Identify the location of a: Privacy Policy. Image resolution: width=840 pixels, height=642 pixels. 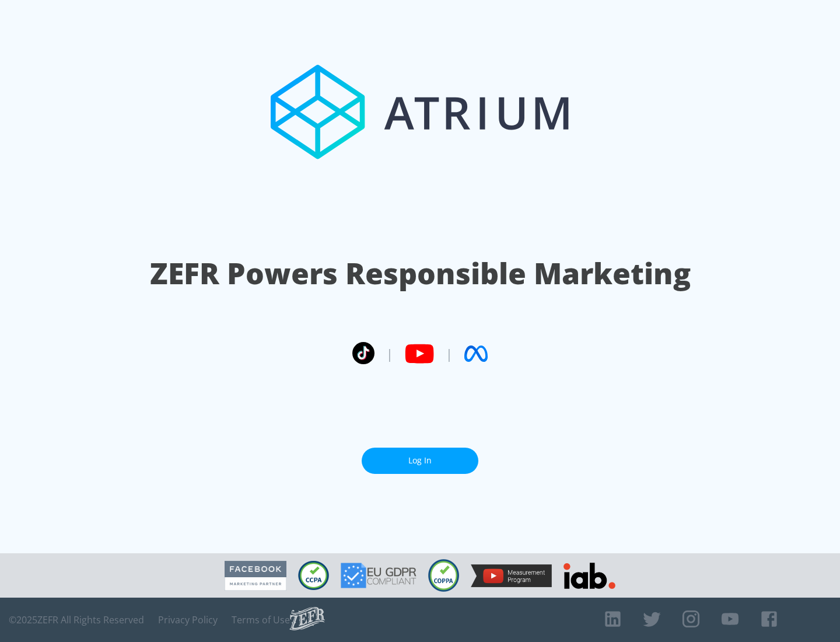
(188, 619).